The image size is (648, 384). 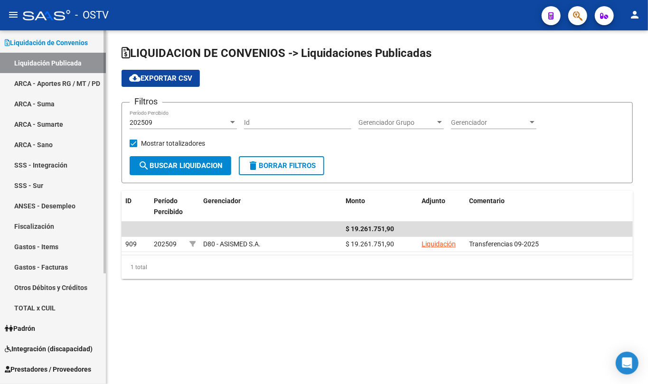 What do you see at coordinates (635, 15) in the screenshot?
I see `mat-icon: person` at bounding box center [635, 15].